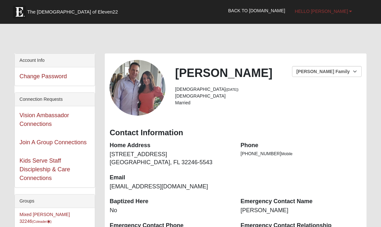 This screenshot has height=227, width=381. Describe the element at coordinates (137, 88) in the screenshot. I see `a: View Fullsize Photo` at that location.